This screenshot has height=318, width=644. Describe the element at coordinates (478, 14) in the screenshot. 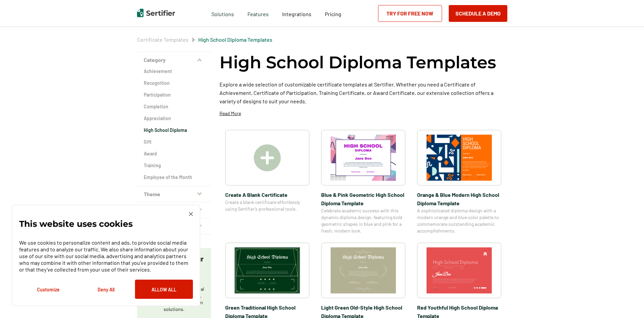

I see `button: Schedule a Demo` at that location.